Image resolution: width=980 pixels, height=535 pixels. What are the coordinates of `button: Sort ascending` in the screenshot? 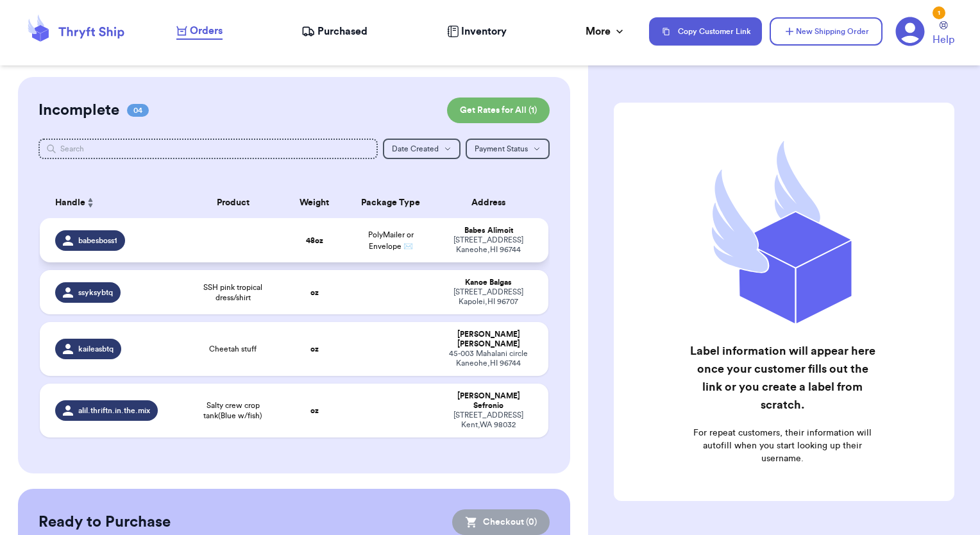 It's located at (90, 203).